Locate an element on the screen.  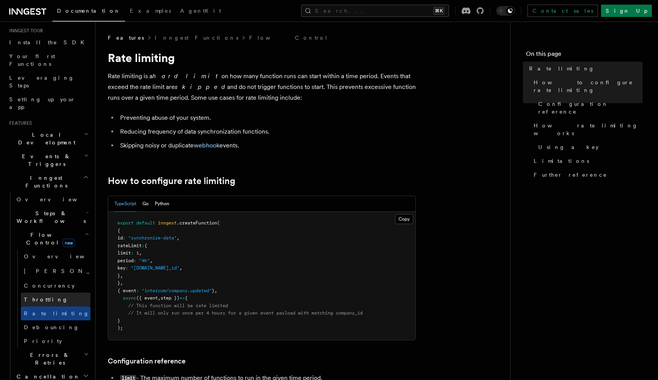
button: Go is located at coordinates (146, 204).